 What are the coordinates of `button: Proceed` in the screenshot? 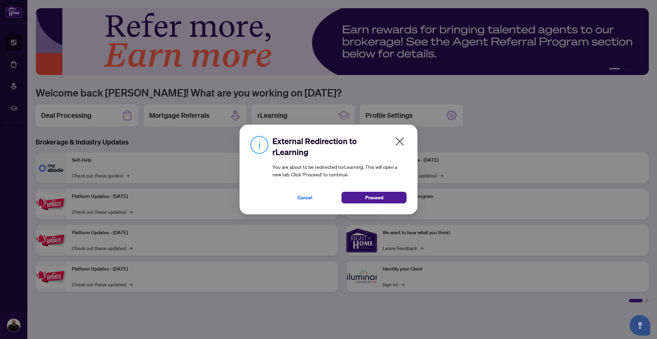 It's located at (374, 197).